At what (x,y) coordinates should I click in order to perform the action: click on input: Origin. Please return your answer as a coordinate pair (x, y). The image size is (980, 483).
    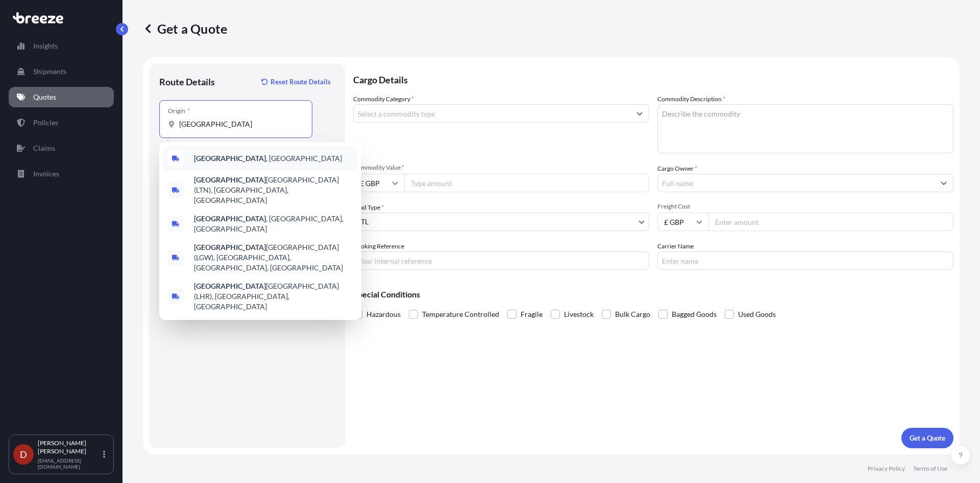
    Looking at the image, I should click on (240, 124).